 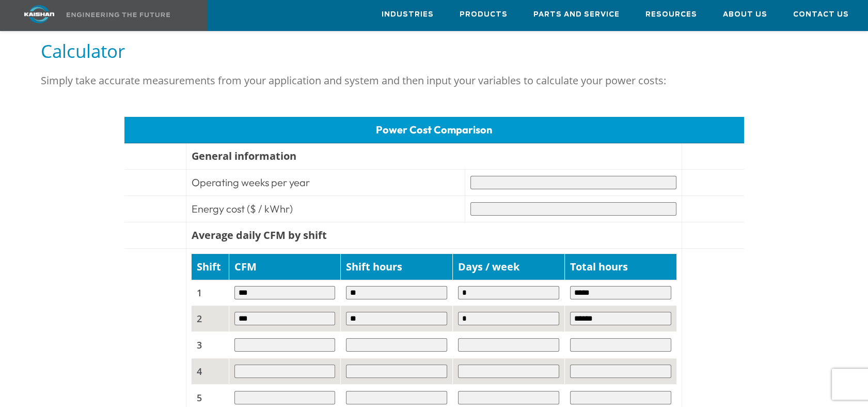 I want to click on span: Contact Us, so click(x=821, y=15).